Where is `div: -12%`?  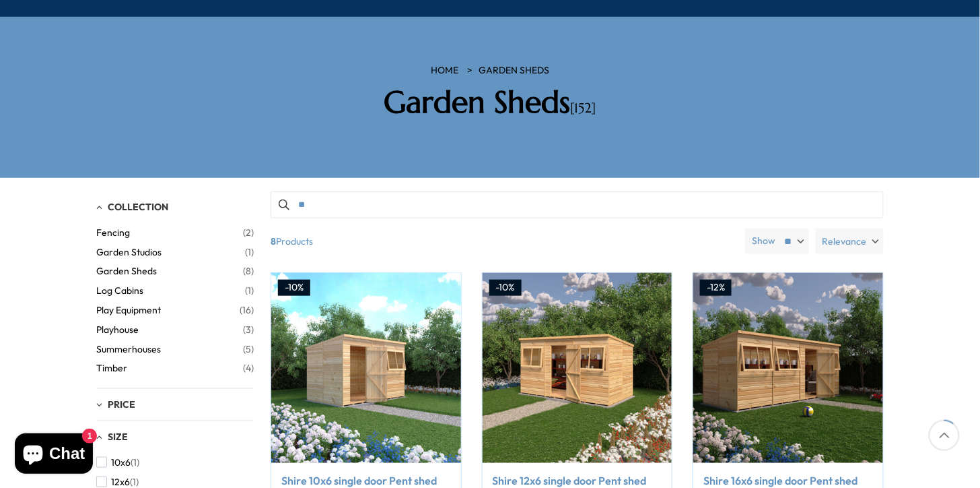
div: -12% is located at coordinates (716, 288).